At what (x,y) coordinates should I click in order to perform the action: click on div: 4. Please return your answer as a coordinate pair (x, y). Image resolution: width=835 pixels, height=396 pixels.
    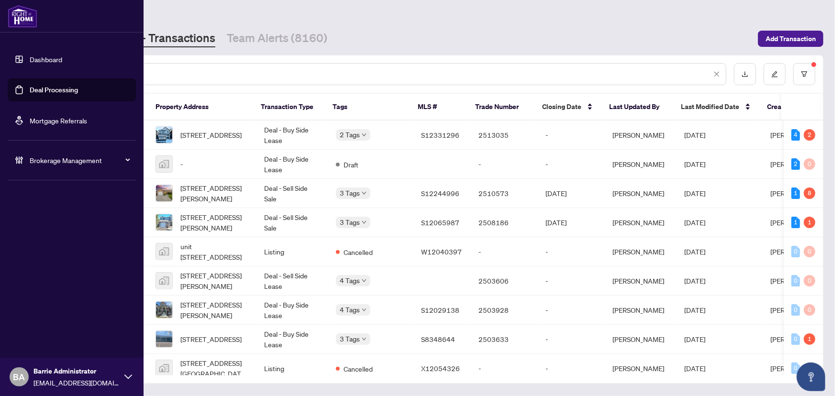
    Looking at the image, I should click on (796, 135).